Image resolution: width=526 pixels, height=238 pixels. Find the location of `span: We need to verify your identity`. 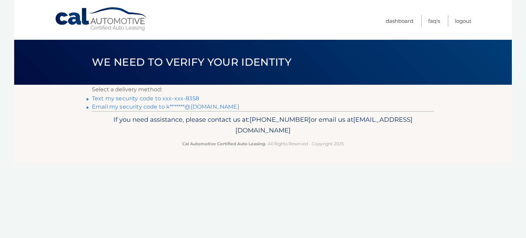

span: We need to verify your identity is located at coordinates (192, 62).